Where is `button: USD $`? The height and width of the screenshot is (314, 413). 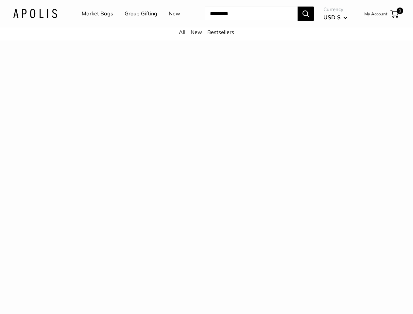
button: USD $ is located at coordinates (335, 17).